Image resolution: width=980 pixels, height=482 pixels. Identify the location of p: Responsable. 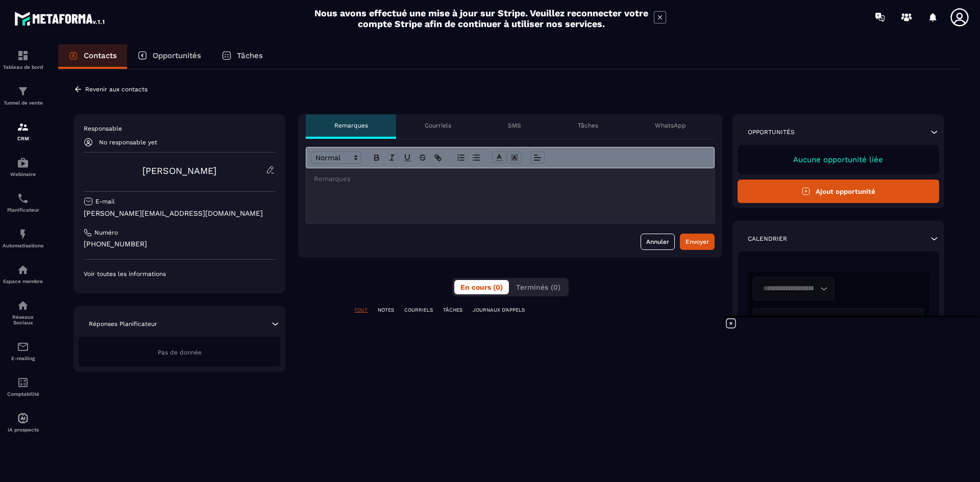
(180, 129).